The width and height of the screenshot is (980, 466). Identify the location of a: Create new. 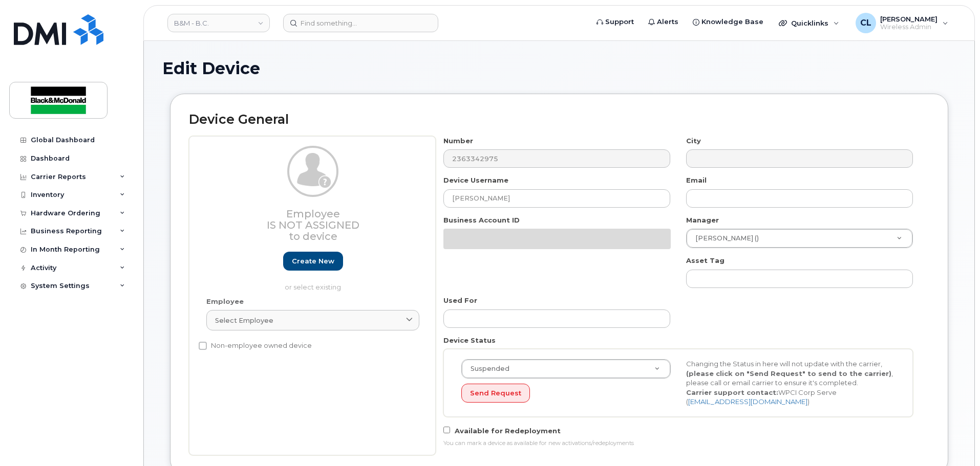
(313, 261).